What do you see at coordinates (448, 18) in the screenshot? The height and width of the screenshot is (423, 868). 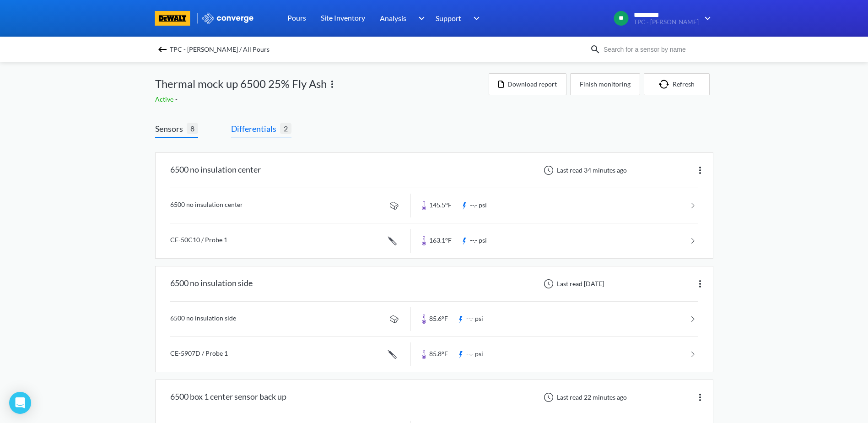 I see `span: Support` at bounding box center [448, 18].